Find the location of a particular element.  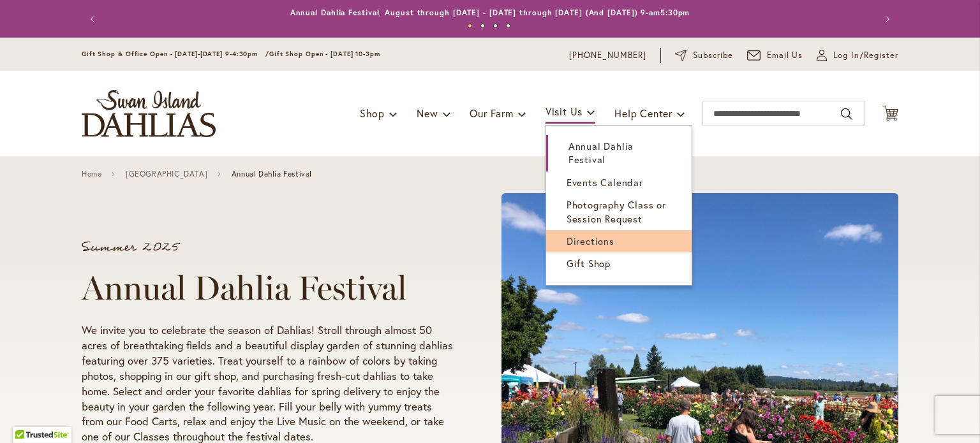

span: Gift Shop is located at coordinates (588, 263).